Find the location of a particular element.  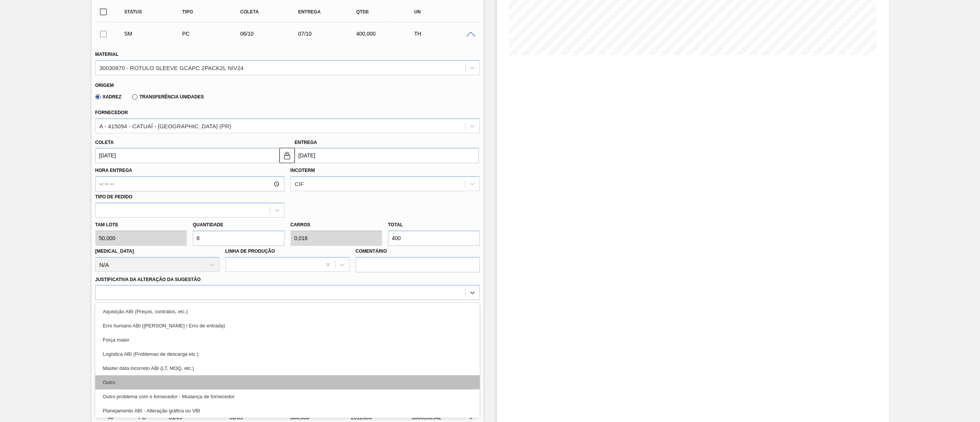

div: Tipo is located at coordinates (213, 12).